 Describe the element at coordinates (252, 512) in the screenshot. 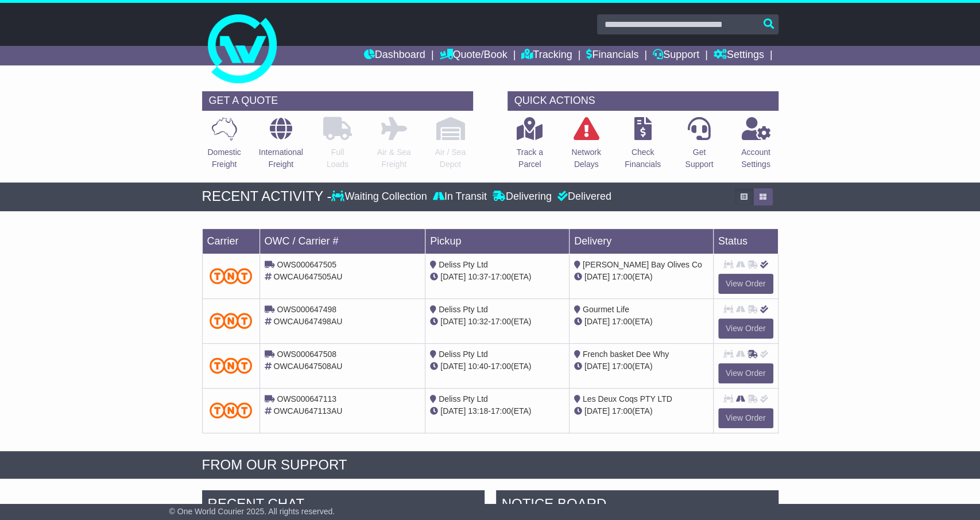

I see `span: © One World Courier 2025. All rights reserved.` at that location.